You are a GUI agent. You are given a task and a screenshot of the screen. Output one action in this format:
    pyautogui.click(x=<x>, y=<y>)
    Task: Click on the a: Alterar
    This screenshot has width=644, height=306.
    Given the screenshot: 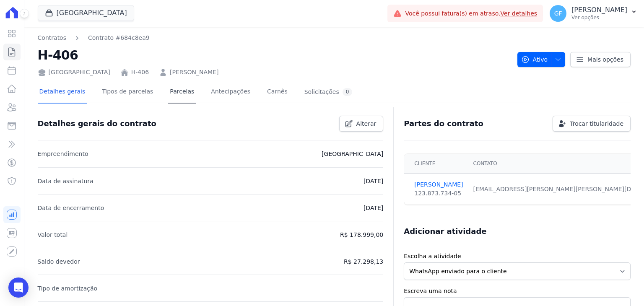 What is the action you would take?
    pyautogui.click(x=361, y=124)
    